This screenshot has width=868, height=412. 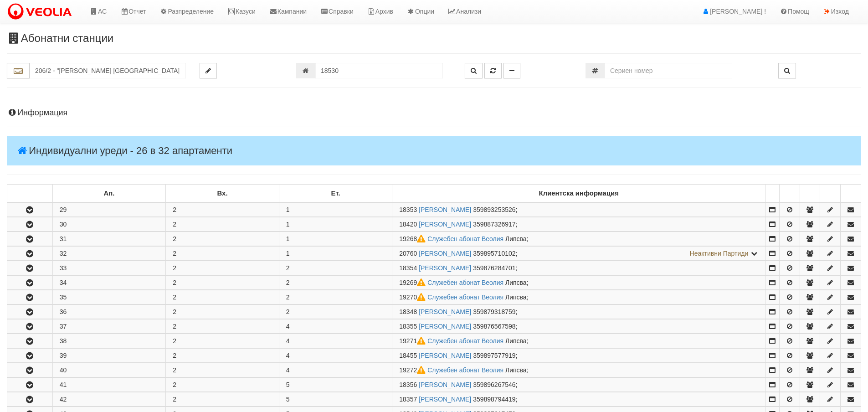 I want to click on td: 31, so click(x=109, y=239).